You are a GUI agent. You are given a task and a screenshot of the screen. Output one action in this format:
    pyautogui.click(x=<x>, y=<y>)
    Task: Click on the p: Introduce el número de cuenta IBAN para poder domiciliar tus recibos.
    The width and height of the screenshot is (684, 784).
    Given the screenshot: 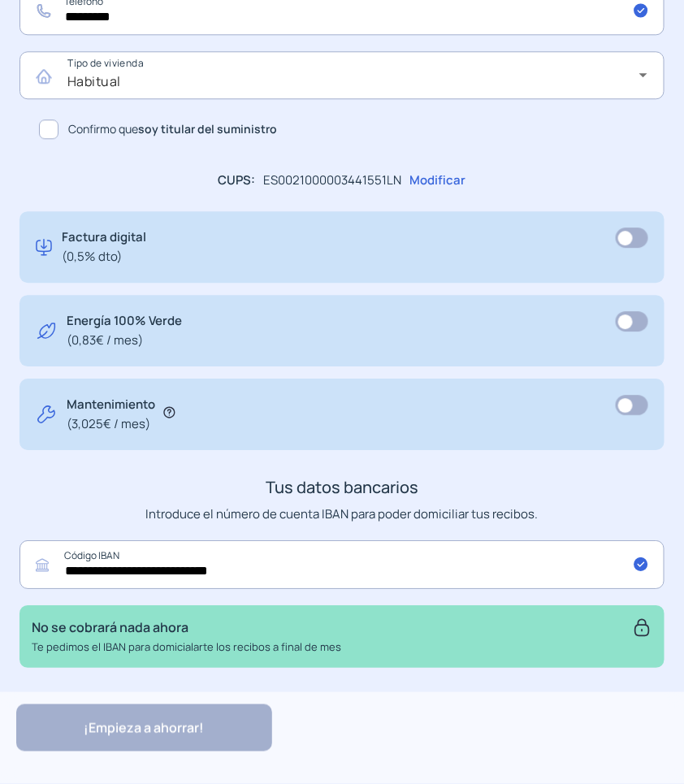 What is the action you would take?
    pyautogui.click(x=342, y=514)
    